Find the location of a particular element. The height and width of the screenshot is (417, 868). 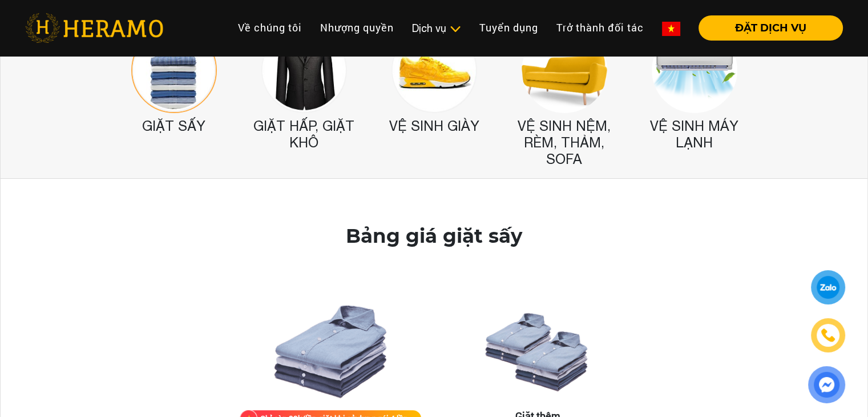

a: ĐẶT DỊCH VỤ is located at coordinates (766, 28).